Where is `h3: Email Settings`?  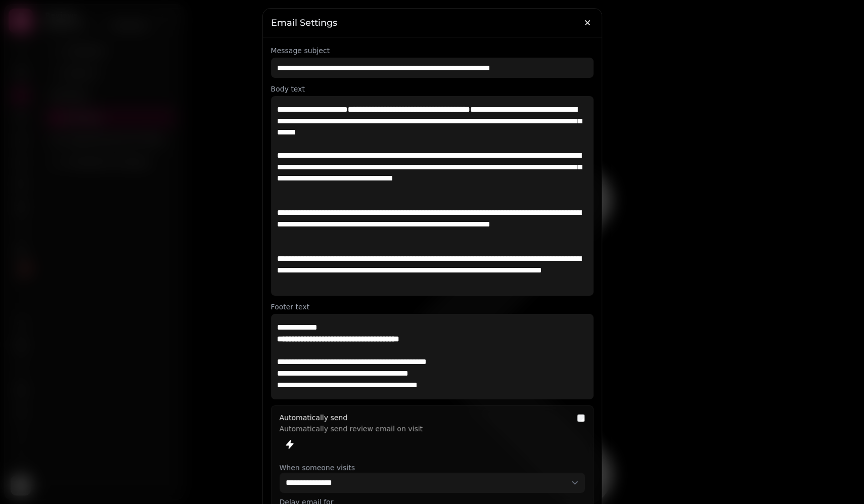
h3: Email Settings is located at coordinates (432, 23).